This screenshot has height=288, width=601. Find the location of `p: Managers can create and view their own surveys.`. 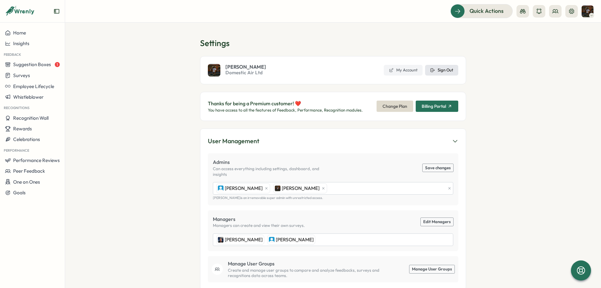

p: Managers can create and view their own surveys. is located at coordinates (259, 225).